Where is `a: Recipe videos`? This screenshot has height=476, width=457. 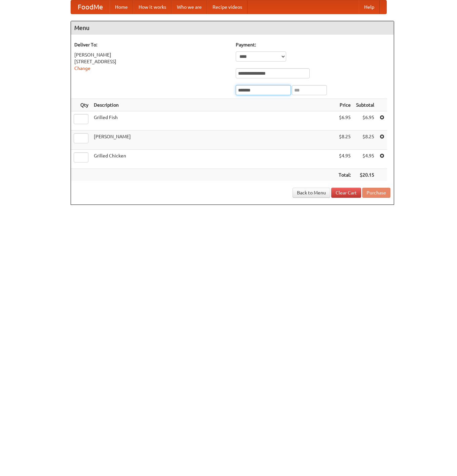
a: Recipe videos is located at coordinates (227, 7).